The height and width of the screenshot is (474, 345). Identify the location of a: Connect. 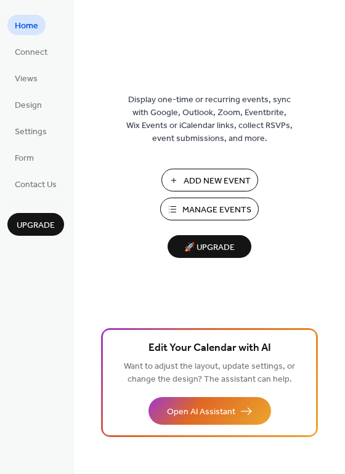
(31, 51).